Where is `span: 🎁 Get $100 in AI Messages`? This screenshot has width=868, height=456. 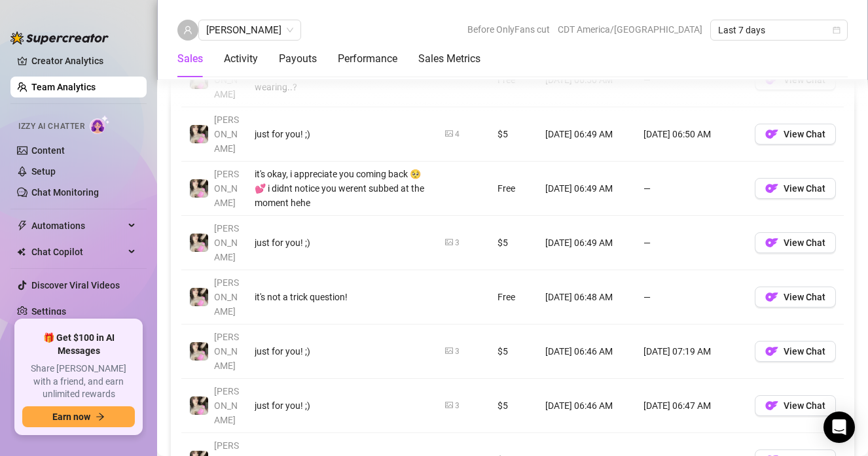 span: 🎁 Get $100 in AI Messages is located at coordinates (78, 344).